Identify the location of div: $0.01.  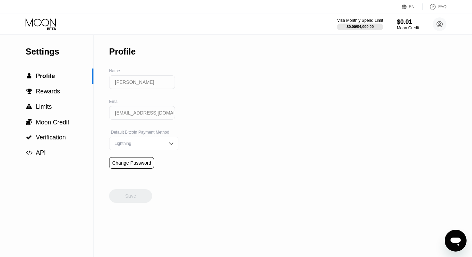
(408, 22).